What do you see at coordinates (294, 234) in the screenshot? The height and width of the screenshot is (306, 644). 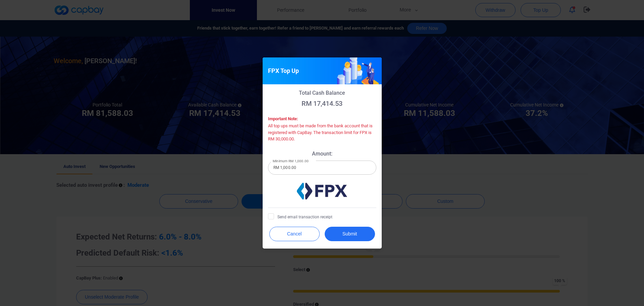 I see `button: Cancel` at bounding box center [294, 234].